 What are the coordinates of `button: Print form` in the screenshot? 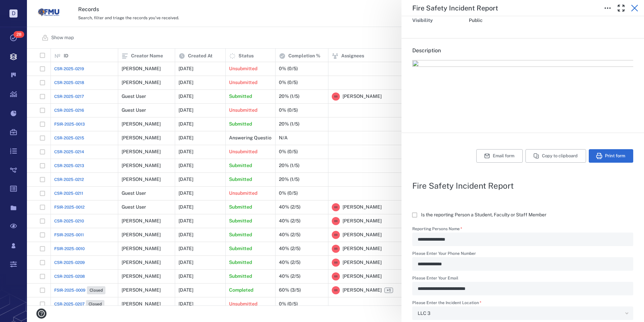 It's located at (611, 156).